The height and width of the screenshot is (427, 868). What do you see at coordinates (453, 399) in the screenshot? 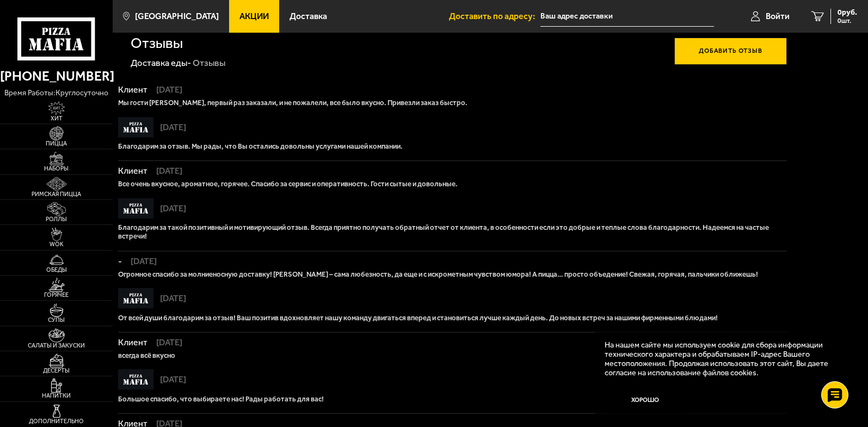
I see `p: Большое спасибо, что выбираете нас! Рады работать для вас!` at bounding box center [453, 399].